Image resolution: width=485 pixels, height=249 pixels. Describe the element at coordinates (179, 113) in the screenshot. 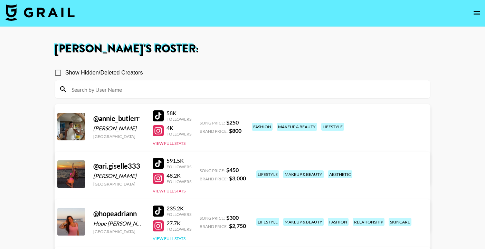

I see `div: 58K` at that location.